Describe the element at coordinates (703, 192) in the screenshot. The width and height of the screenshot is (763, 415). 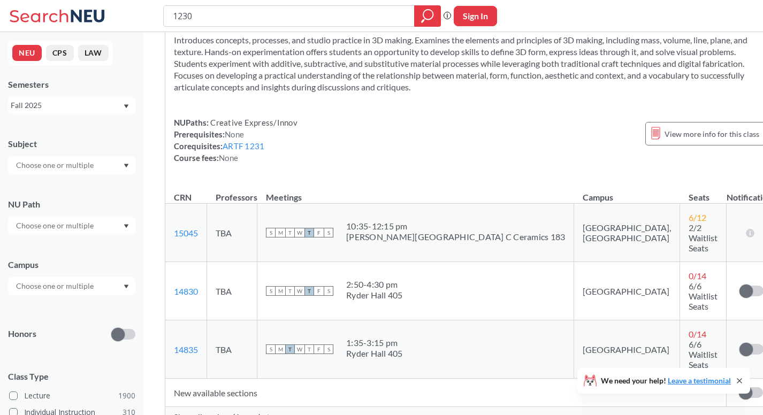
I see `th: Seats` at that location.